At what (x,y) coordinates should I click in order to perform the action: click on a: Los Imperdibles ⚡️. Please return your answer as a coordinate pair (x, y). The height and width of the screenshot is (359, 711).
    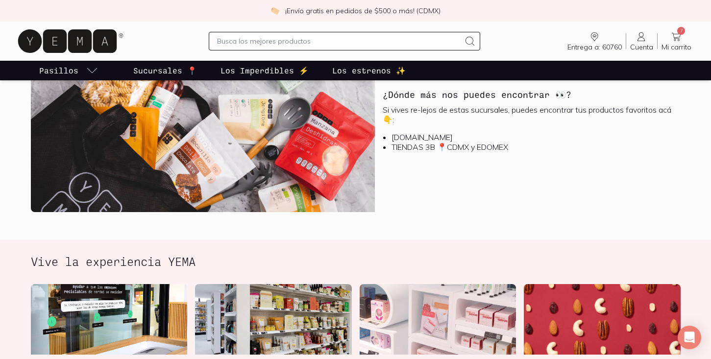
    Looking at the image, I should click on (265, 71).